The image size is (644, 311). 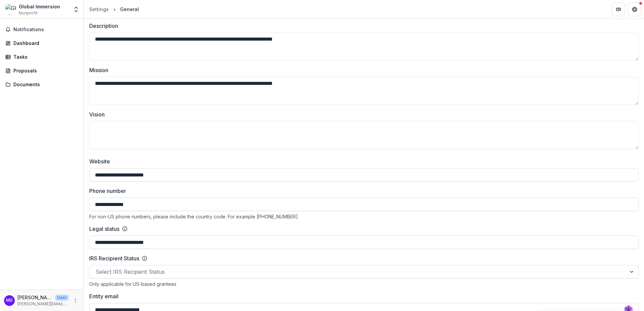 What do you see at coordinates (46, 29) in the screenshot?
I see `span: Notifications` at bounding box center [46, 29].